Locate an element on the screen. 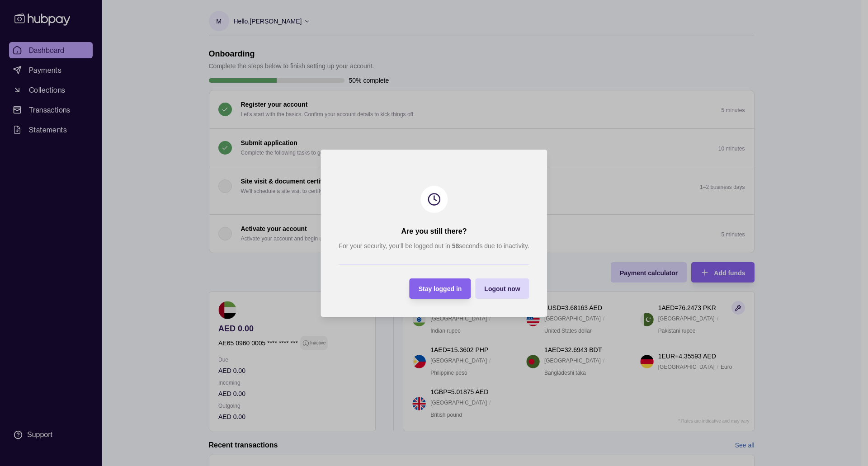  strong: 58 is located at coordinates (456, 246).